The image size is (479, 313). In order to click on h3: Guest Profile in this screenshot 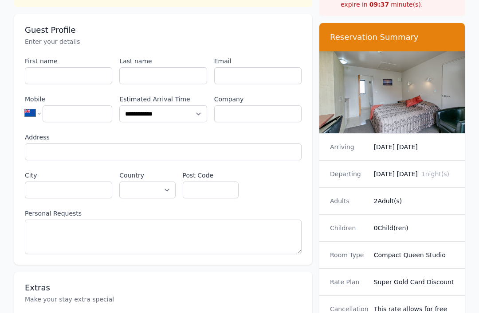, I will do `click(163, 30)`.